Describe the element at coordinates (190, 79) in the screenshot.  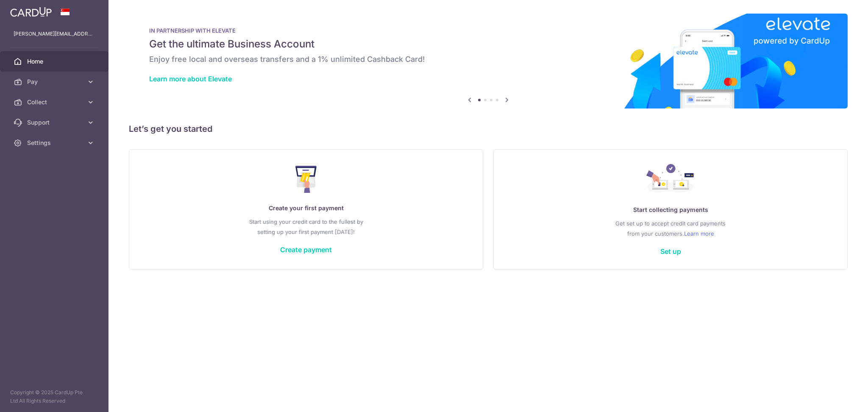
I see `a: Learn more about Elevate` at that location.